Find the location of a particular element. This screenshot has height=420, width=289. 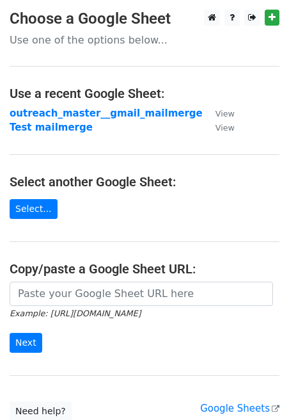

h4: Copy/paste a Google Sheet URL: is located at coordinates (145, 269).